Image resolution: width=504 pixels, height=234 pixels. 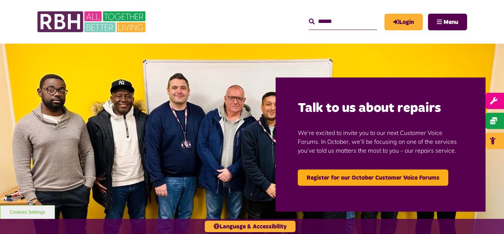 What do you see at coordinates (92, 22) in the screenshot?
I see `img: RBH` at bounding box center [92, 22].